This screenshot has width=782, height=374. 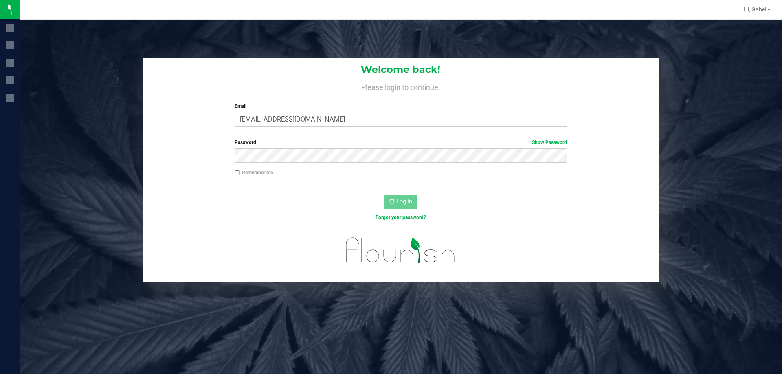 I want to click on label: Email, so click(x=400, y=106).